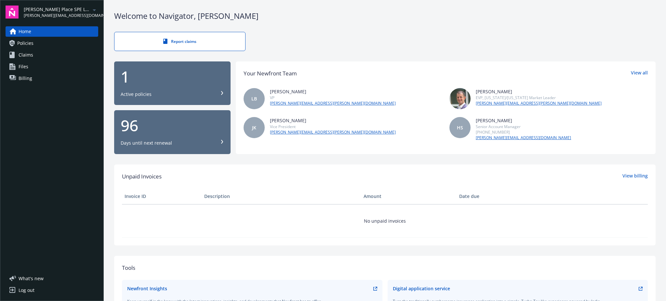 This screenshot has width=666, height=301. Describe the element at coordinates (52, 78) in the screenshot. I see `a: Billing` at that location.